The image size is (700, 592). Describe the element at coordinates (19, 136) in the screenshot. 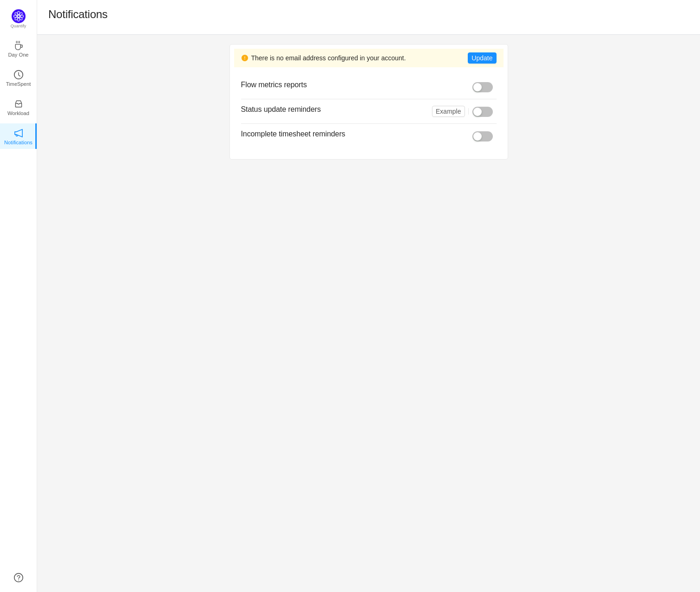

I see `a: icon: notificationNotifications` at that location.